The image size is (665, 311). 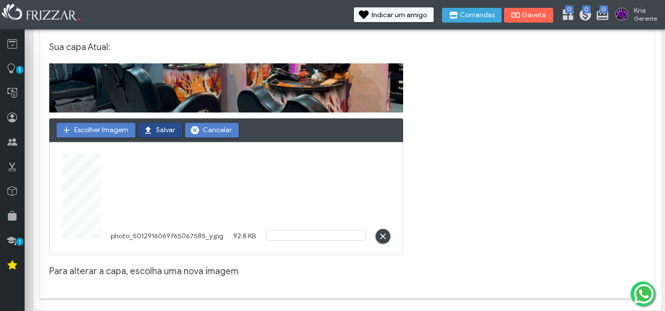 What do you see at coordinates (167, 236) in the screenshot?
I see `div: photo_5012916069765067585_y.jpg` at bounding box center [167, 236].